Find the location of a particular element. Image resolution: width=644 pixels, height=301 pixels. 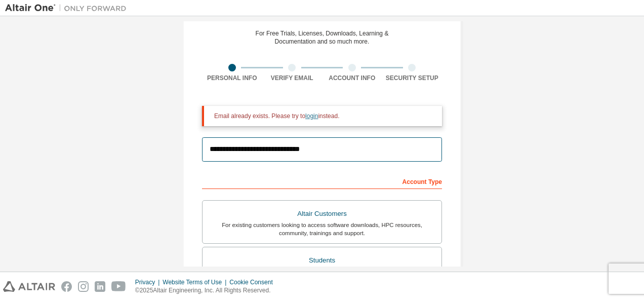

img: Altair One is located at coordinates (68, 8).